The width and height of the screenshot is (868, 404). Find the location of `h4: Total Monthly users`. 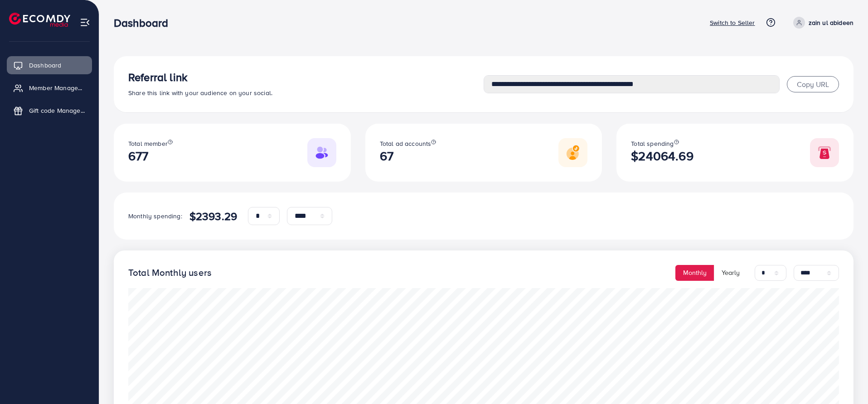

h4: Total Monthly users is located at coordinates (170, 273).